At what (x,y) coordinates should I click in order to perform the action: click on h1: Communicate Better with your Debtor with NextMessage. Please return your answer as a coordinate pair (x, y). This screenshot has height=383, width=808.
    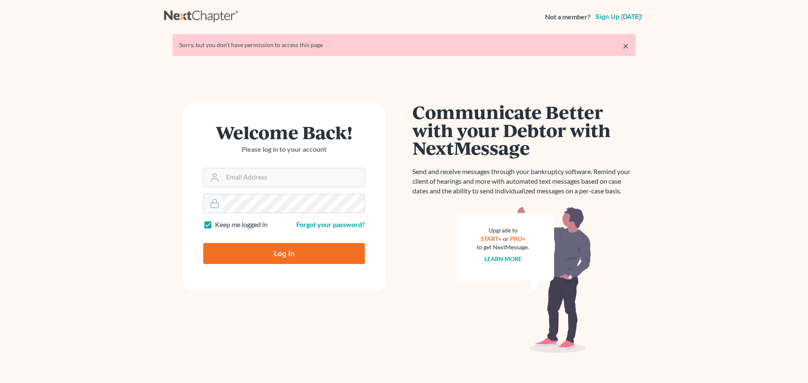
    Looking at the image, I should click on (524, 130).